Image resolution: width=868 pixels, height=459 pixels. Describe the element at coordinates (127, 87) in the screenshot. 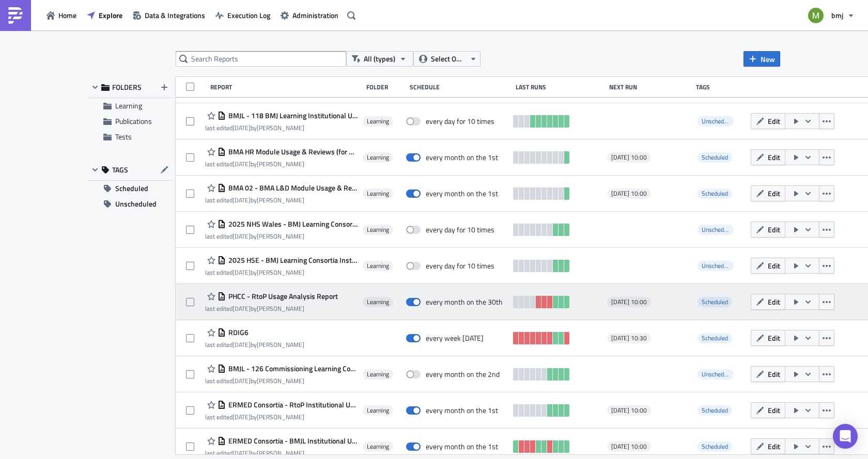

I see `span: FOLDERS` at that location.